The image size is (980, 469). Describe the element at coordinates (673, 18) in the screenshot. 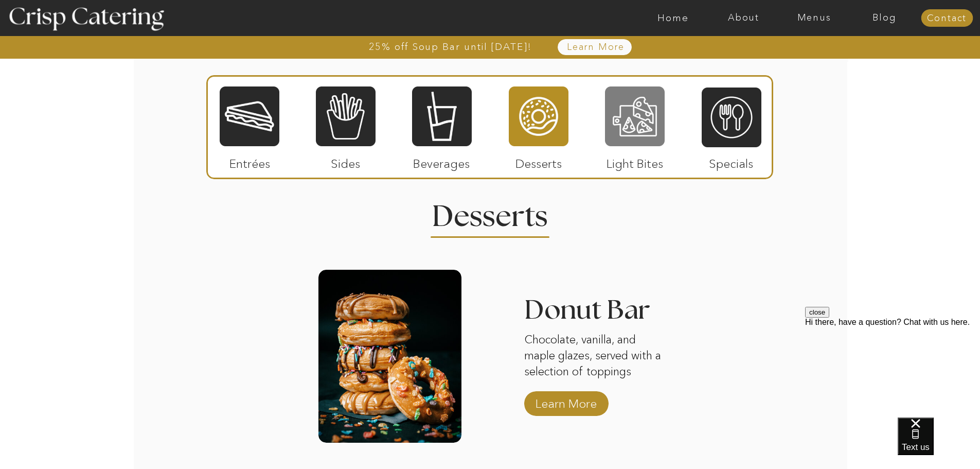

I see `nav: Home` at that location.